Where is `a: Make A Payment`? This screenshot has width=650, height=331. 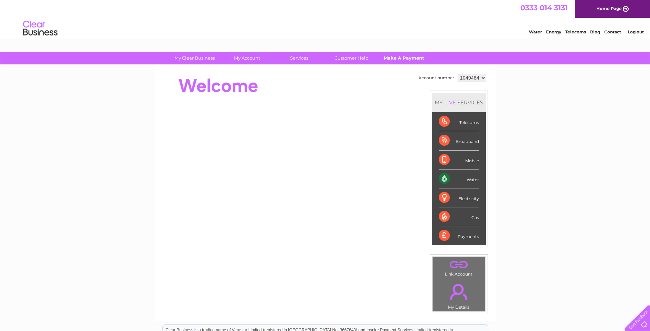
a: Make A Payment is located at coordinates (404, 58).